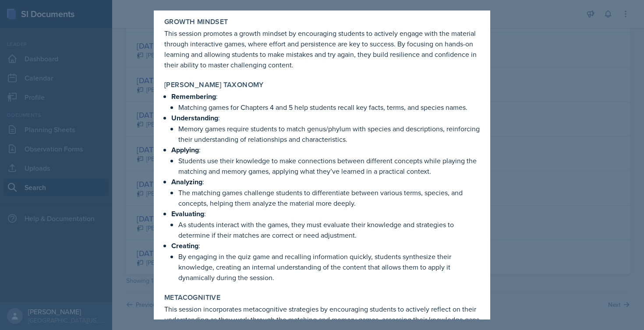 This screenshot has width=644, height=330. What do you see at coordinates (185, 245) in the screenshot?
I see `strong: Creating` at bounding box center [185, 245].